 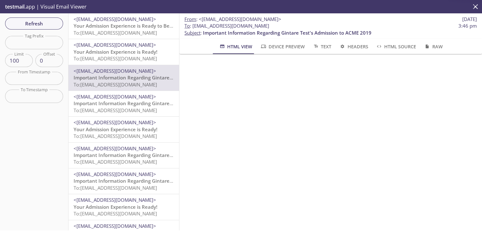 I want to click on span: Raw, so click(x=433, y=46).